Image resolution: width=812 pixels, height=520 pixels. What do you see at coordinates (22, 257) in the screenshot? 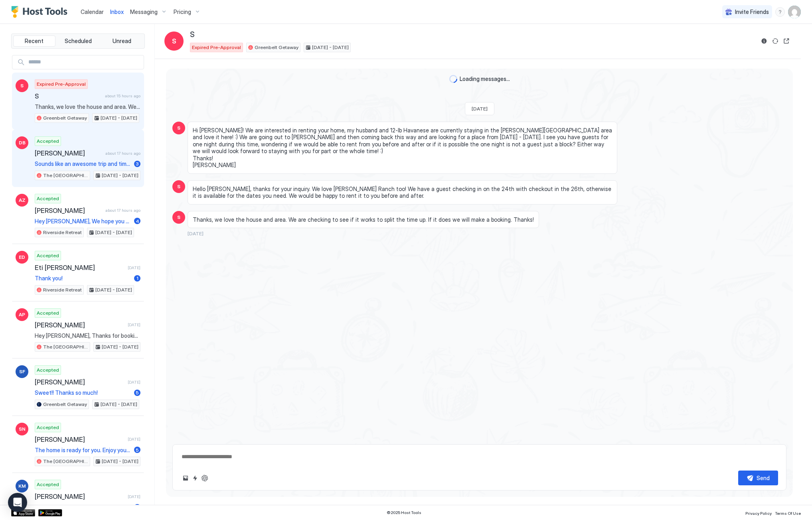
I see `span: ED` at bounding box center [22, 257].